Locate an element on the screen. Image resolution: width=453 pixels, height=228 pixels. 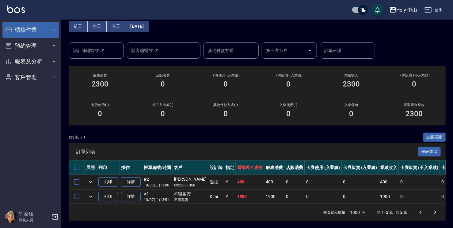
button: 今天 is located at coordinates (116, 26).